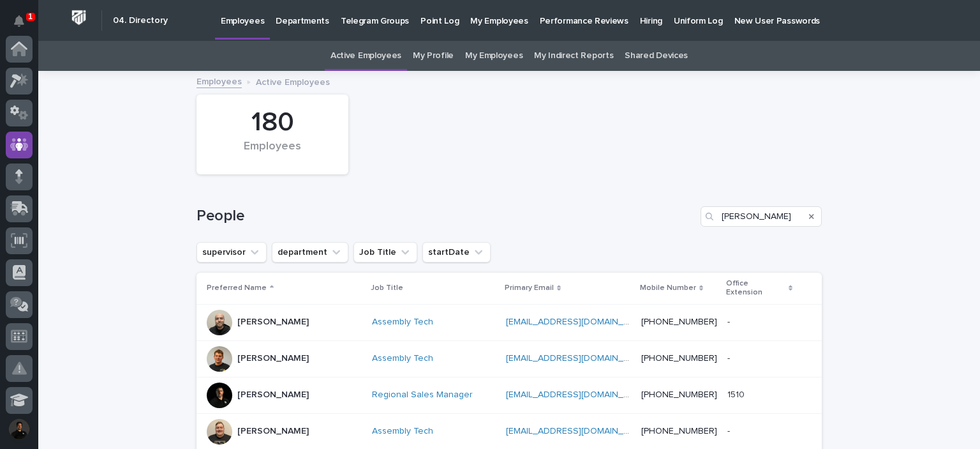 The width and height of the screenshot is (980, 449). Describe the element at coordinates (386, 252) in the screenshot. I see `button: Job Title` at that location.